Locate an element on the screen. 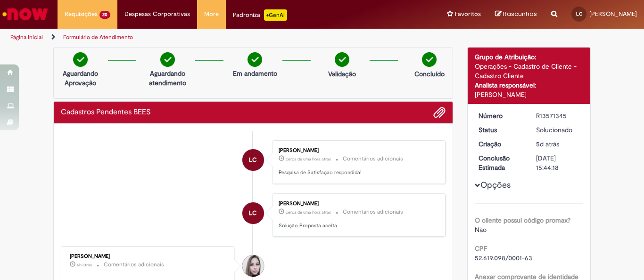 This screenshot has height=280, width=644. span: More is located at coordinates (211, 14).